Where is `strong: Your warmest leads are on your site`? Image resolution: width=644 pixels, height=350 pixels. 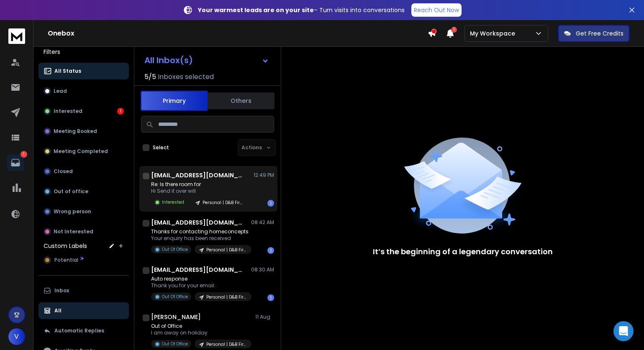
strong: Your warmest leads are on your site is located at coordinates (255, 10).